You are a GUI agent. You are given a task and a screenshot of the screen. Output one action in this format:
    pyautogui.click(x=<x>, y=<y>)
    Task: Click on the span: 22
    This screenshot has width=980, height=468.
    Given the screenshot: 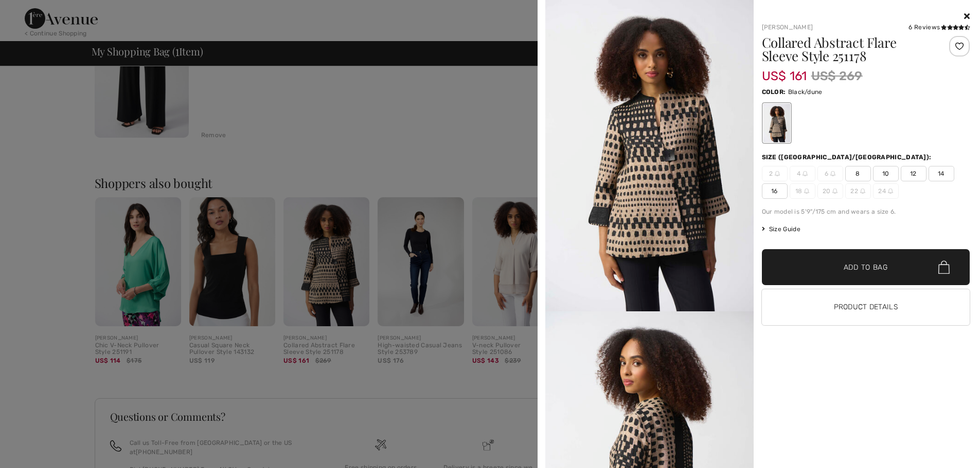 What is the action you would take?
    pyautogui.click(x=858, y=191)
    